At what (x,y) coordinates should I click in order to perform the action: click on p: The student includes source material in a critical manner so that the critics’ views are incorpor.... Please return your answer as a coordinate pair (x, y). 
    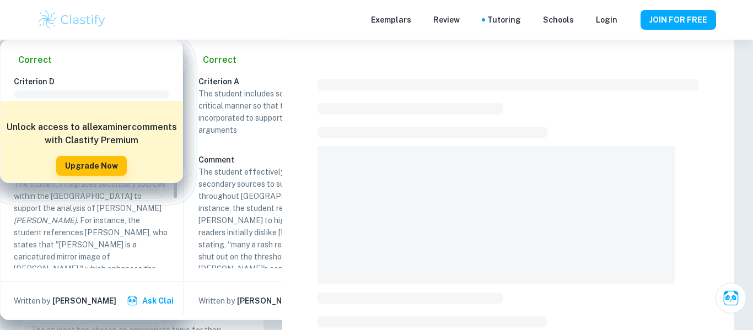
    Looking at the image, I should click on (276, 112).